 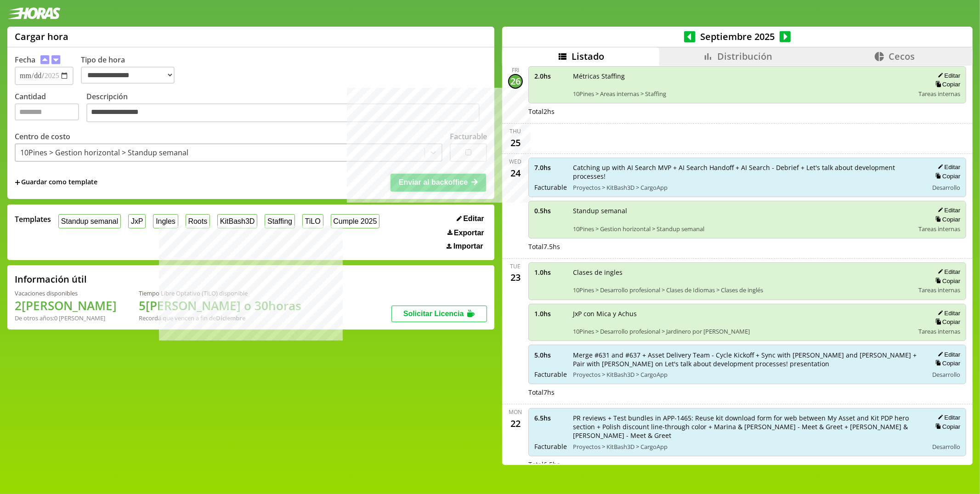 What do you see at coordinates (515, 81) in the screenshot?
I see `div: 26` at bounding box center [515, 81].